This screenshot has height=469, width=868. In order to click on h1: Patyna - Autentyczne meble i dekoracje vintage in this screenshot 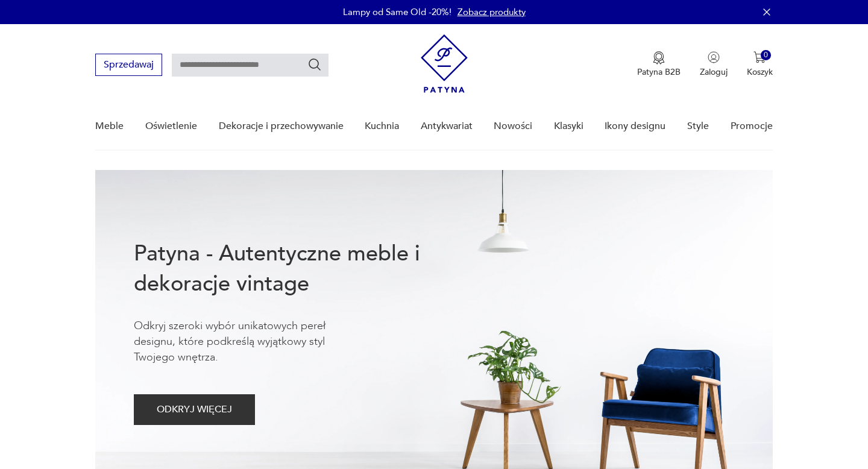, I will do `click(297, 269)`.